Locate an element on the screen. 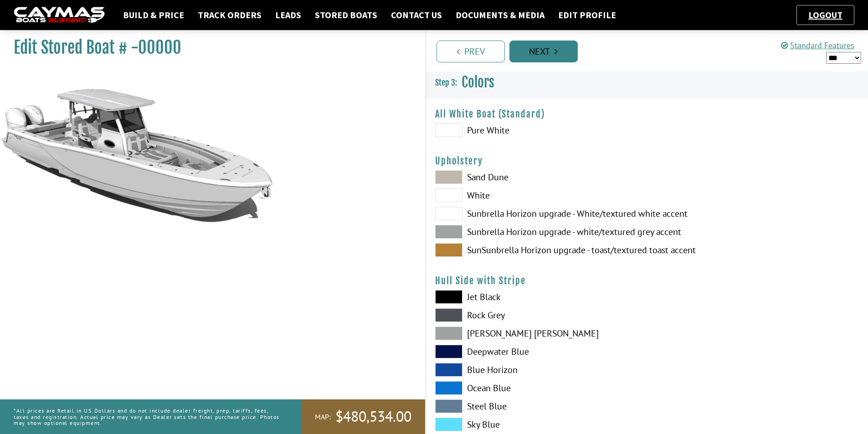 This screenshot has height=434, width=868. label: Deepwater Blue is located at coordinates (536, 351).